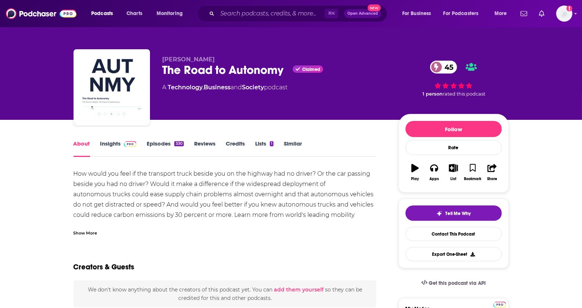 The height and width of the screenshot is (308, 582). What do you see at coordinates (564, 14) in the screenshot?
I see `span: Logged in as jacruz` at bounding box center [564, 14].